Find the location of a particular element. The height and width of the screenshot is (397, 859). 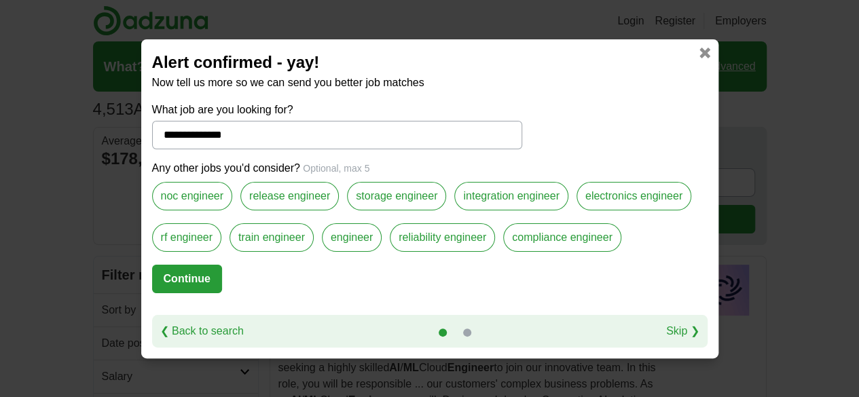

label: What job are you looking for? is located at coordinates (337, 110).